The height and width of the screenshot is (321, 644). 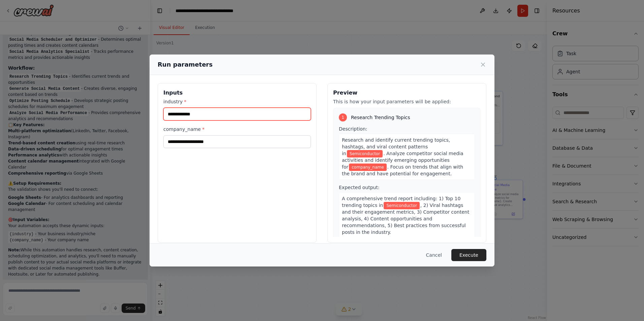 I want to click on h3: Preview, so click(x=407, y=93).